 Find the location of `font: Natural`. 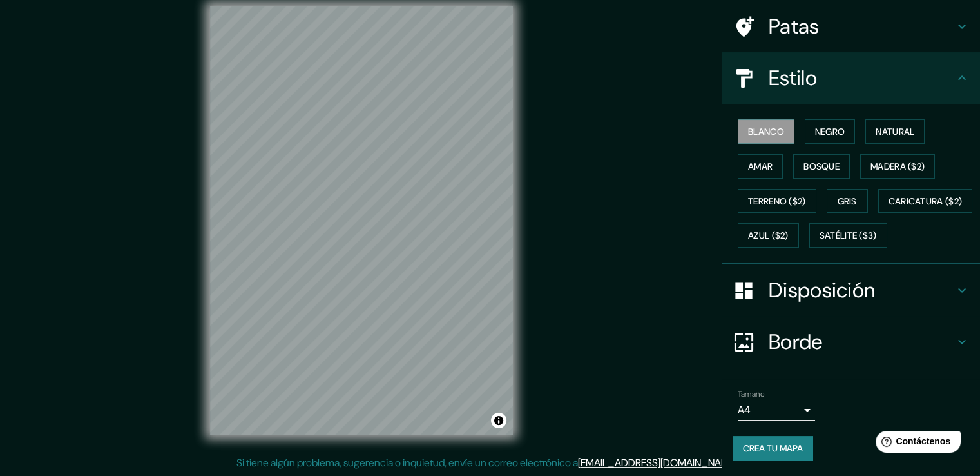

font: Natural is located at coordinates (895, 132).